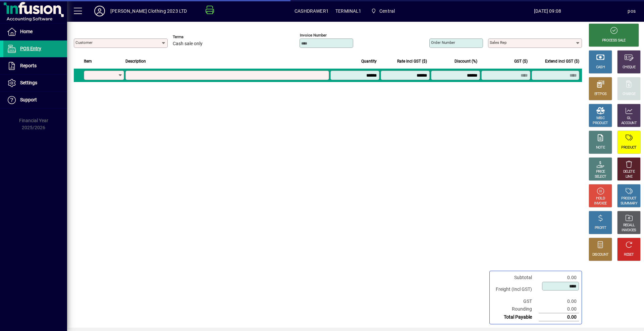 Image resolution: width=644 pixels, height=331 pixels. What do you see at coordinates (35, 32) in the screenshot?
I see `a: Home` at bounding box center [35, 32].